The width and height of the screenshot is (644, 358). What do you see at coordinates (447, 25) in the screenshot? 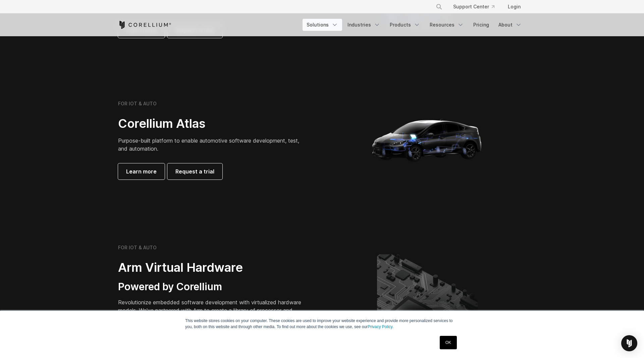
I see `a: Resources` at bounding box center [447, 25].